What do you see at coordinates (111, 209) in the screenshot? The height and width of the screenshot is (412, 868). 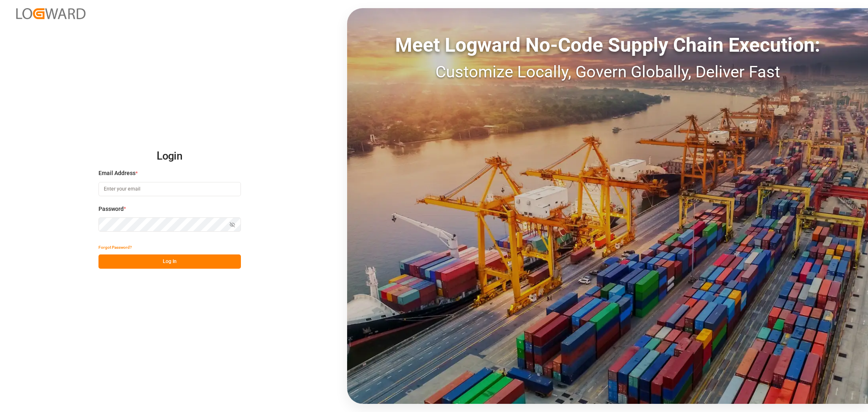 I see `span: Password` at bounding box center [111, 209].